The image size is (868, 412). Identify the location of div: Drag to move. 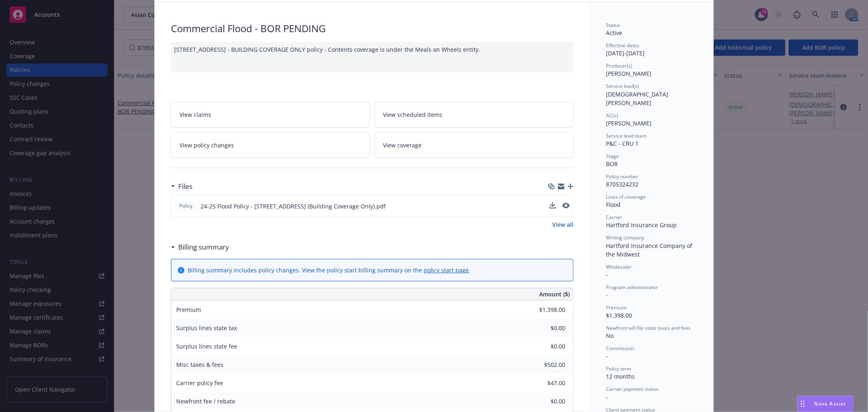
(803, 404).